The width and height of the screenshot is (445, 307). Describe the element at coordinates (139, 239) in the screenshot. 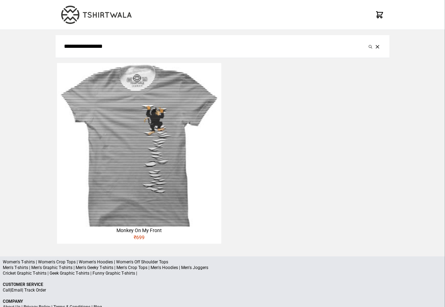

I see `div: ₹ 699` at that location.